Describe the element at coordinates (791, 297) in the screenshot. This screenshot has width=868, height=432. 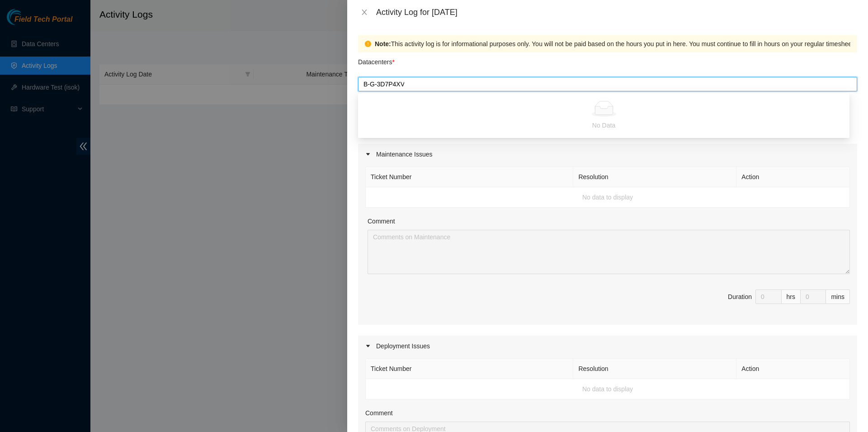
I see `div: hrs` at that location.